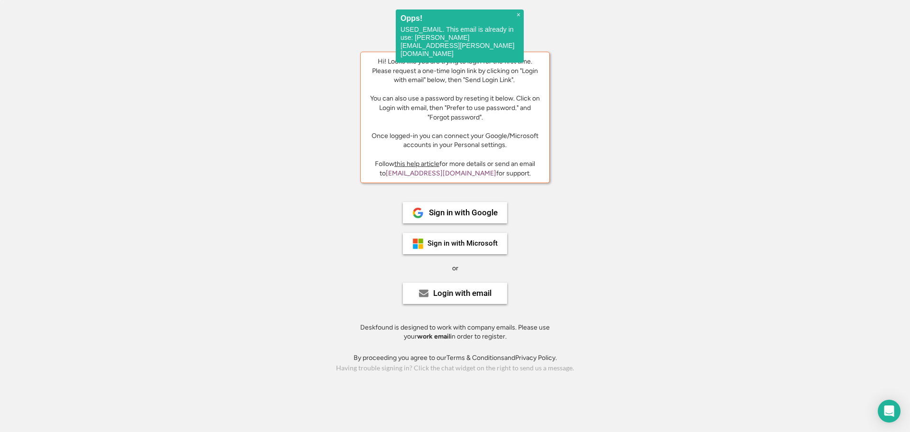  What do you see at coordinates (536, 357) in the screenshot?
I see `a: Privacy Policy.` at bounding box center [536, 357].